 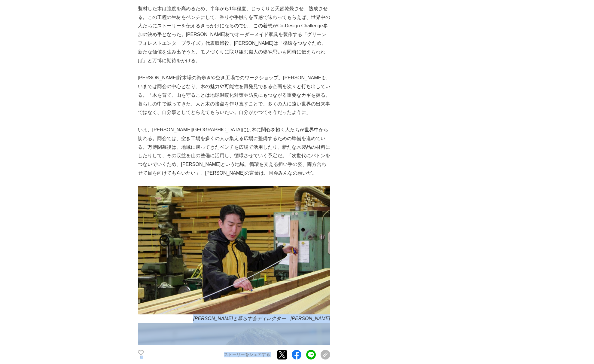 I want to click on img: thumbnail_95d4e2c0-f3f6-11ef-bcb8-d53e84cf8d05.jpg, so click(x=234, y=250).